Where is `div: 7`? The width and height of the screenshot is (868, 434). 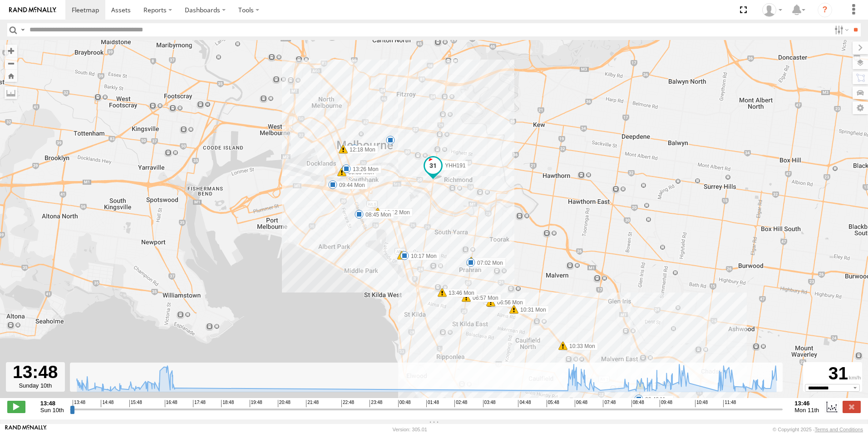 div: 7 is located at coordinates (355, 149).